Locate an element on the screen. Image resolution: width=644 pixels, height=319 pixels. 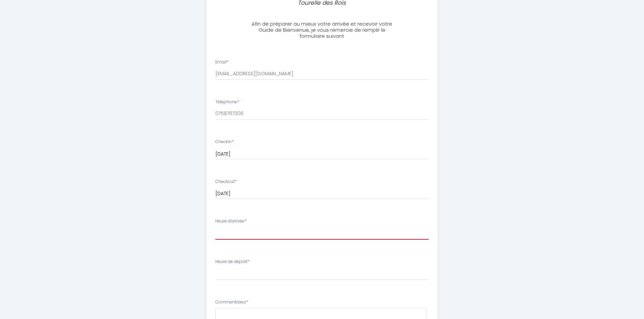
label: Heure de départ is located at coordinates (232, 262).